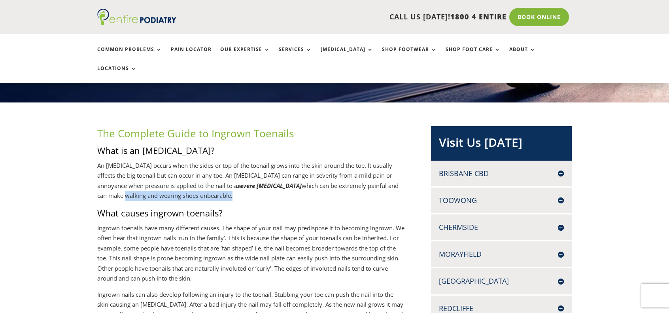 This screenshot has width=669, height=313. Describe the element at coordinates (117, 74) in the screenshot. I see `a: Locations` at that location.